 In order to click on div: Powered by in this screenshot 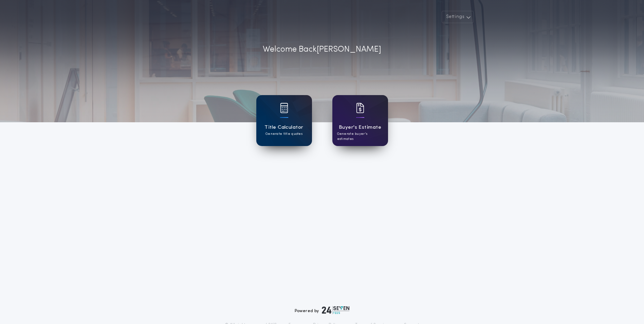, I will do `click(322, 310)`.